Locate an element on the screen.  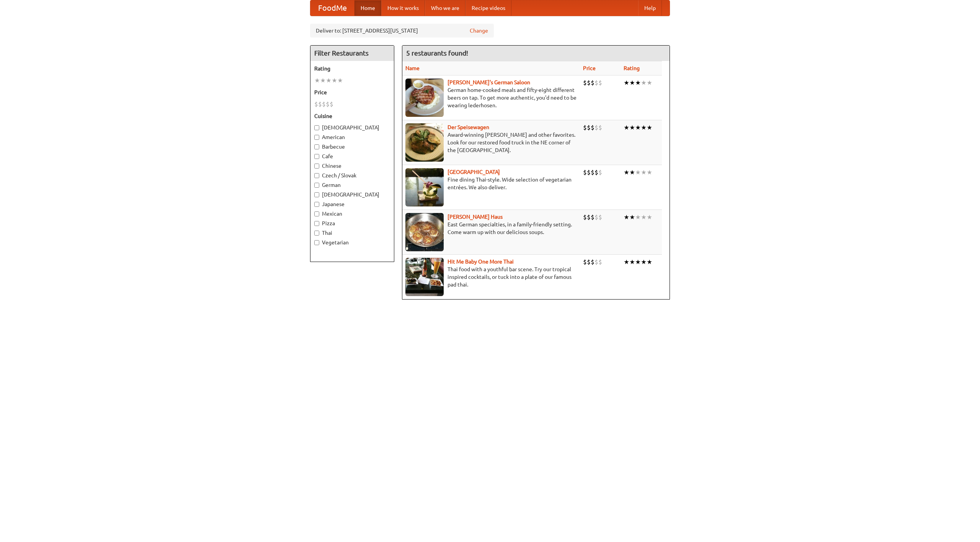
a: Who we are is located at coordinates (445, 8).